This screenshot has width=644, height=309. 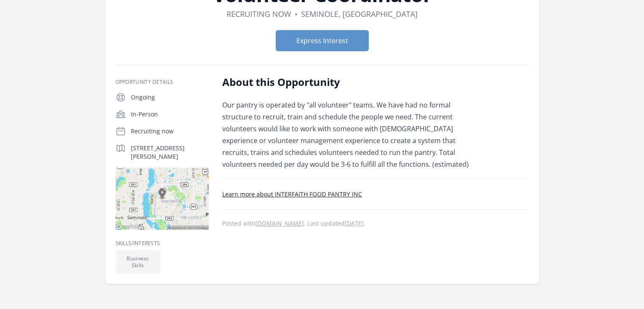 What do you see at coordinates (259, 14) in the screenshot?
I see `dd: Recruiting now` at bounding box center [259, 14].